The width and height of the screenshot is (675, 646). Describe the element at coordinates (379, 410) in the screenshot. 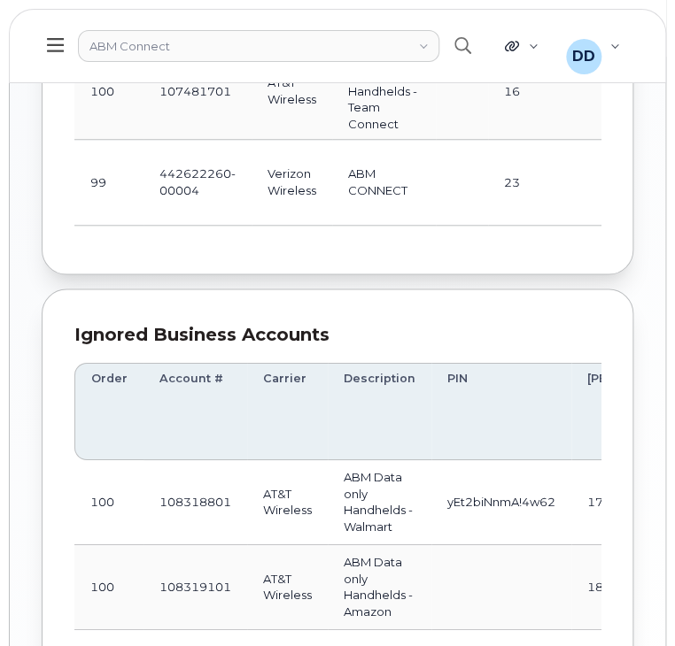

I see `th: Description` at that location.